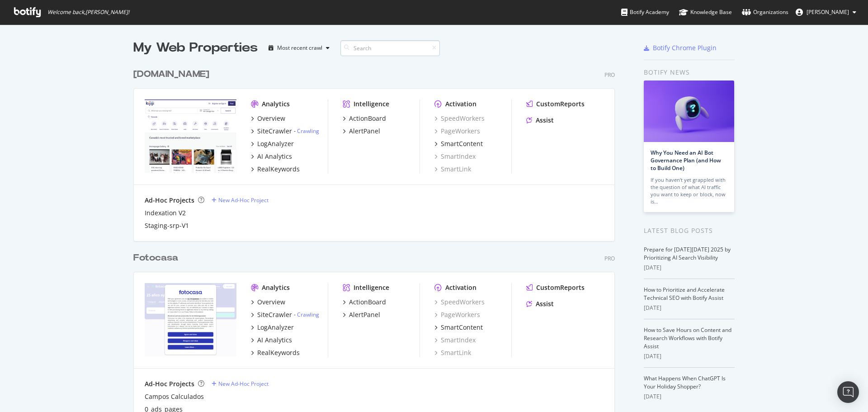 The image size is (868, 412). I want to click on a: What Happens When ChatGPT Is Your Holiday Shopper?, so click(684, 382).